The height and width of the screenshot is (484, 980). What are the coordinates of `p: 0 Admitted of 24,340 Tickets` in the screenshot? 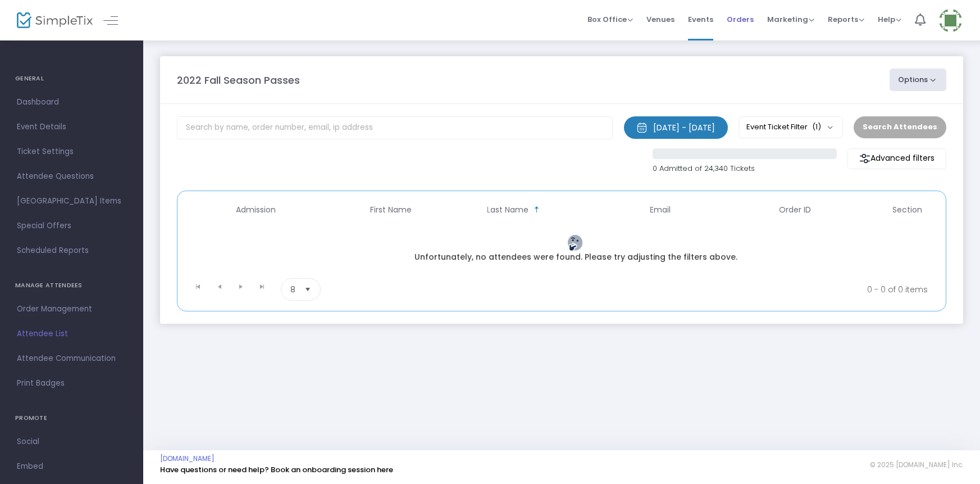 It's located at (745, 169).